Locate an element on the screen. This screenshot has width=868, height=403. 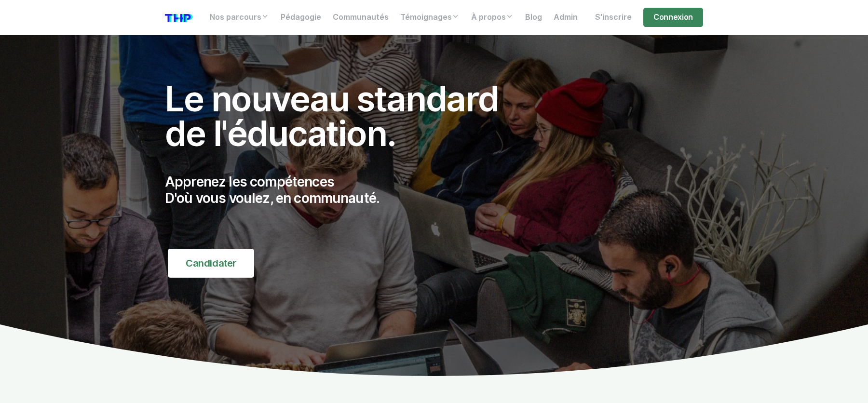
a: S'inscrire is located at coordinates (613, 18).